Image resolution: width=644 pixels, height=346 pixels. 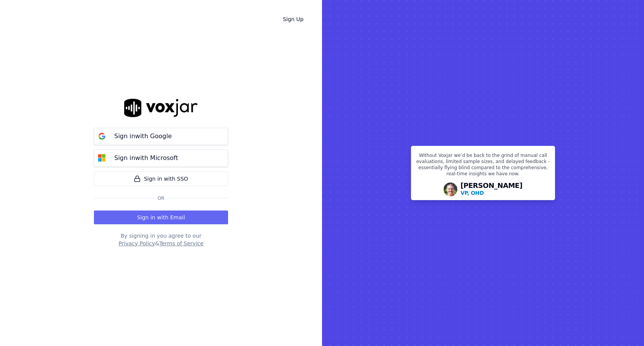 What do you see at coordinates (161, 179) in the screenshot?
I see `a: Sign in with SSO` at bounding box center [161, 179].